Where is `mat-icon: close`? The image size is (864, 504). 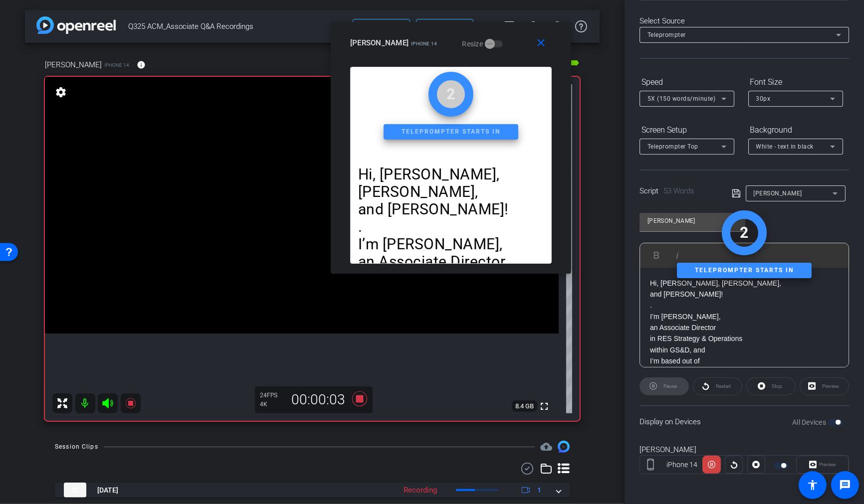 mat-icon: close is located at coordinates (541, 43).